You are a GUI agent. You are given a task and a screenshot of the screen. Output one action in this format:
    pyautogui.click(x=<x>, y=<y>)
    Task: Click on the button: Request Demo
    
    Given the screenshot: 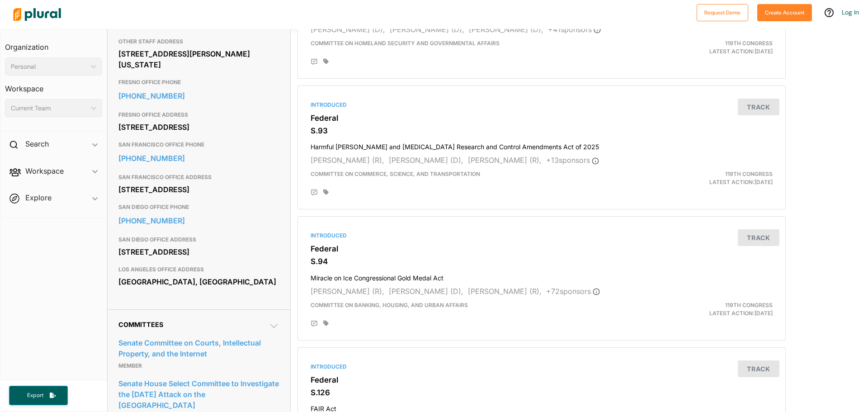 What is the action you would take?
    pyautogui.click(x=723, y=13)
    